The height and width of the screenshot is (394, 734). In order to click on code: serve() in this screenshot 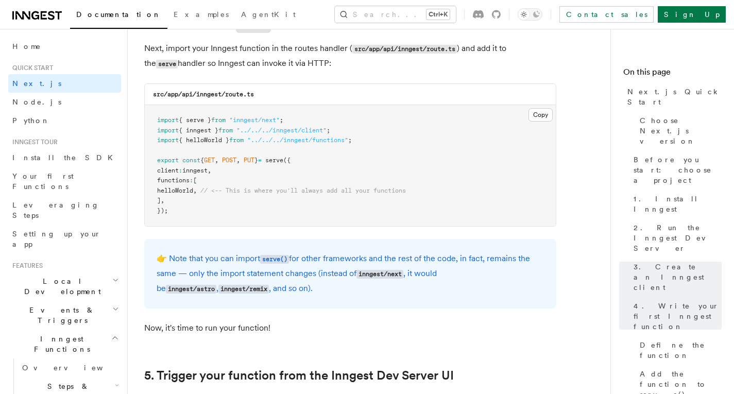, I will do `click(275, 259)`.